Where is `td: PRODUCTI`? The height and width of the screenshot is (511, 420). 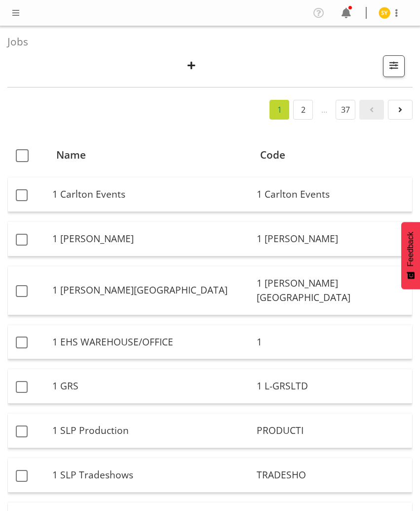
td: PRODUCTI is located at coordinates (332, 431).